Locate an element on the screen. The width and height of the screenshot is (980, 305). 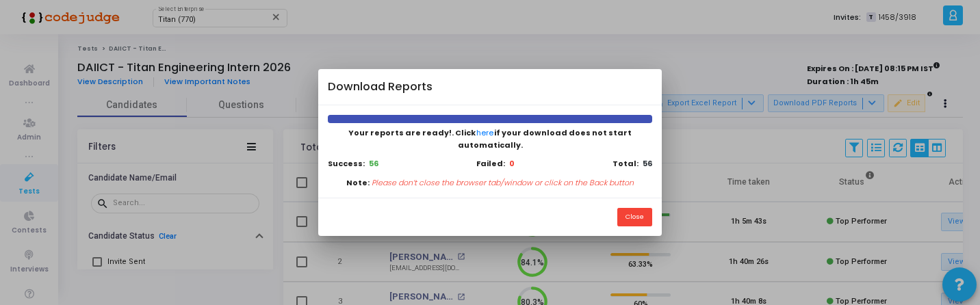
button: Close is located at coordinates (634, 217).